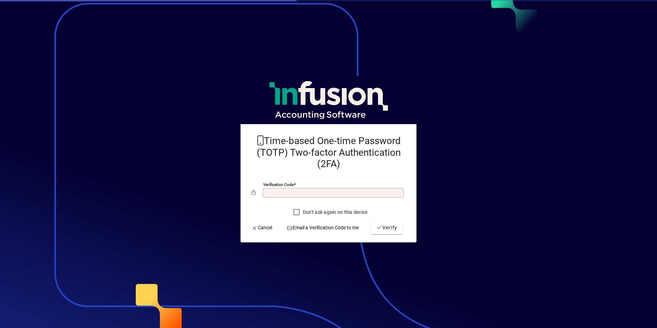 This screenshot has width=657, height=328. What do you see at coordinates (387, 228) in the screenshot?
I see `button: Verify` at bounding box center [387, 228].